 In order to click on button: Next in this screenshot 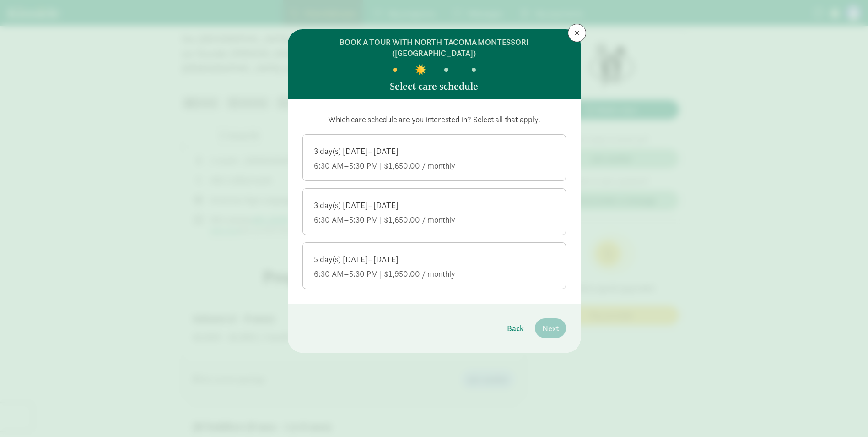, I will do `click(550, 327)`.